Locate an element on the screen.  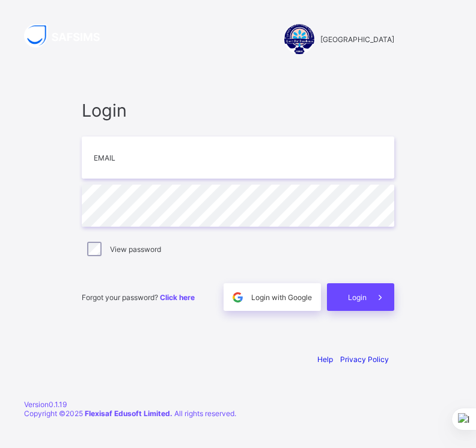
a: Click here is located at coordinates (177, 297).